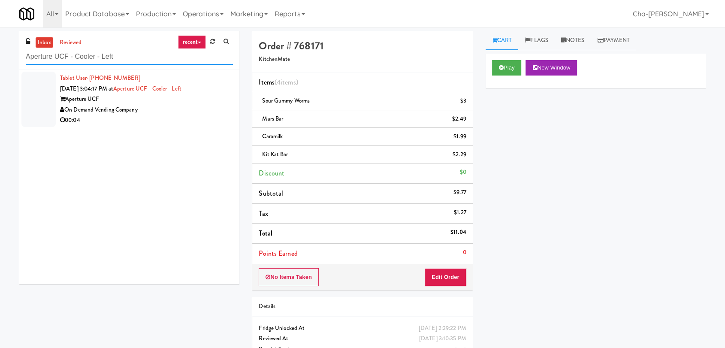 The image size is (725, 348). What do you see at coordinates (460, 212) in the screenshot?
I see `div: $1.27` at bounding box center [460, 212].